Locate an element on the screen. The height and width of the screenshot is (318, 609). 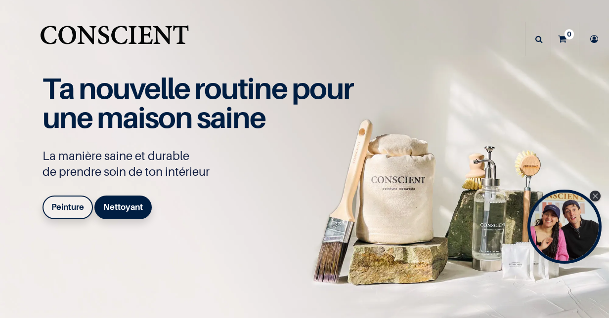
div: Open Tolstoy widget is located at coordinates (565, 227).